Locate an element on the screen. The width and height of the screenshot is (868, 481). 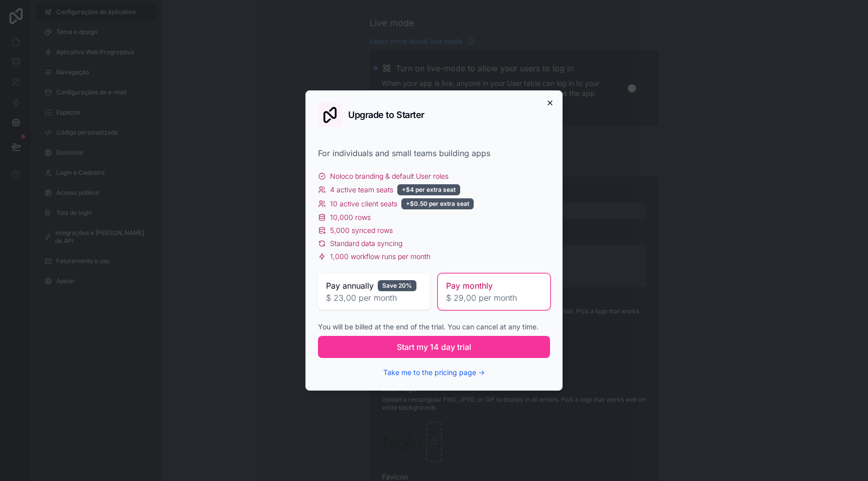
span: 4 active team seats is located at coordinates (362, 190).